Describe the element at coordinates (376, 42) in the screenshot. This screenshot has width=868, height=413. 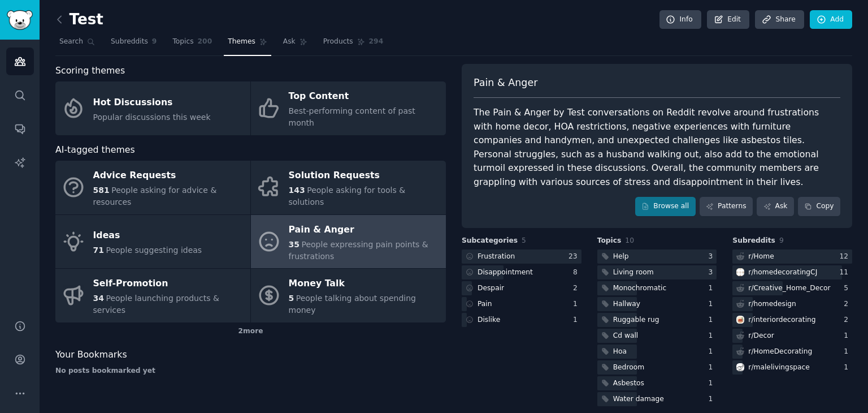
I see `span: 294` at that location.